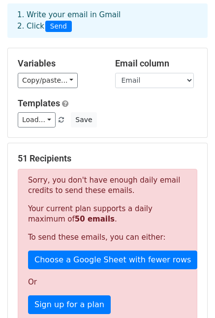 Image resolution: width=215 pixels, height=318 pixels. Describe the element at coordinates (107, 237) in the screenshot. I see `p: To send these emails, you can either:` at that location.